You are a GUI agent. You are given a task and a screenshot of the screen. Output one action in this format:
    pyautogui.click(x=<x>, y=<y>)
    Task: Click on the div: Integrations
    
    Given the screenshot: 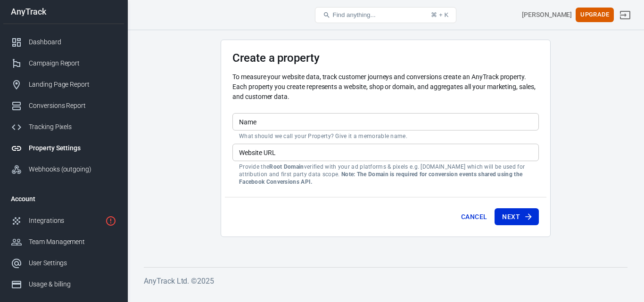 What is the action you would take?
    pyautogui.click(x=65, y=220)
    